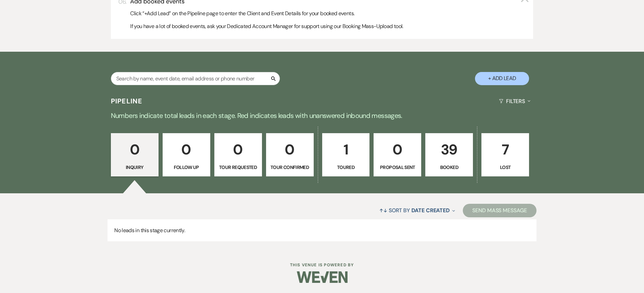 This screenshot has height=293, width=644. What do you see at coordinates (346, 149) in the screenshot?
I see `p: 1` at bounding box center [346, 149].